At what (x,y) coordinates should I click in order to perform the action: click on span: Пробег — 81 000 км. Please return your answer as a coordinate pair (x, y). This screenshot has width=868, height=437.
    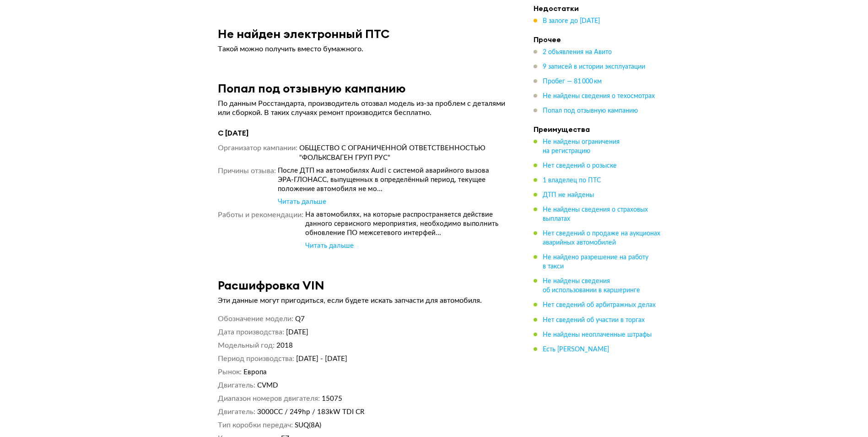
    Looking at the image, I should click on (572, 82).